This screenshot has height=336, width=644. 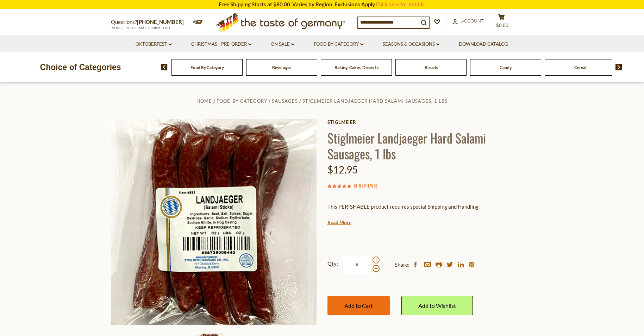 What do you see at coordinates (580, 67) in the screenshot?
I see `a: Cereal` at bounding box center [580, 67].